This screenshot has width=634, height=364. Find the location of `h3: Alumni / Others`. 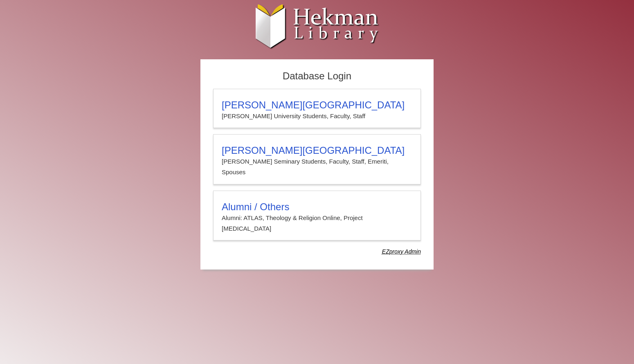

h3: Alumni / Others is located at coordinates (317, 207).